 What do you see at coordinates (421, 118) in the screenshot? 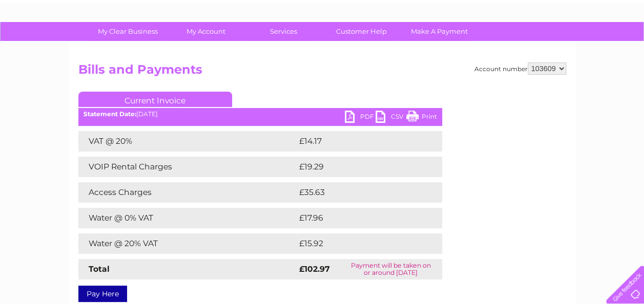
I see `a: Print` at bounding box center [421, 118].